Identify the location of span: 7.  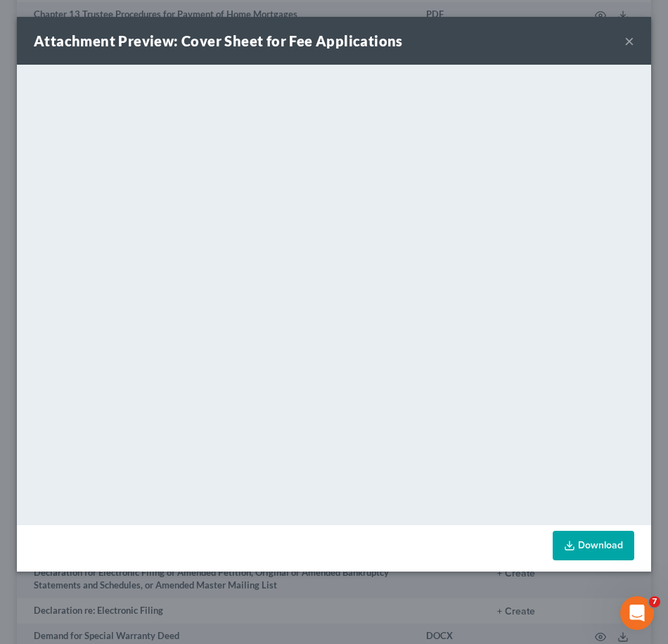
(655, 602).